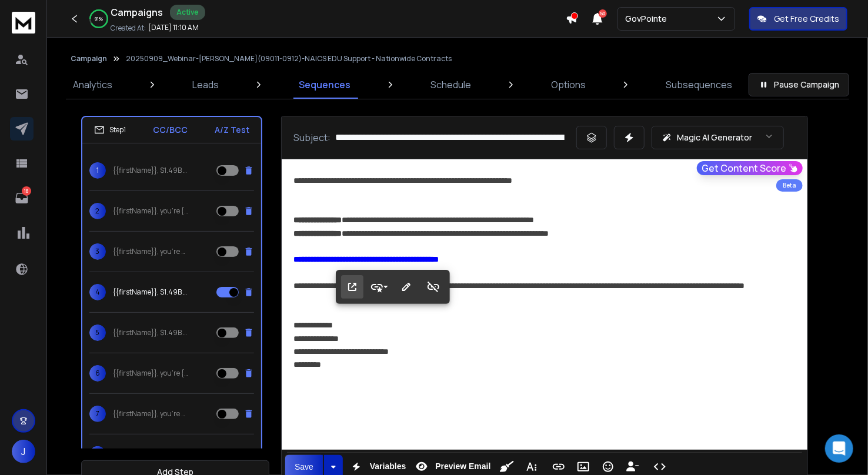 This screenshot has width=868, height=475. What do you see at coordinates (93, 85) in the screenshot?
I see `a: Analytics` at bounding box center [93, 85].